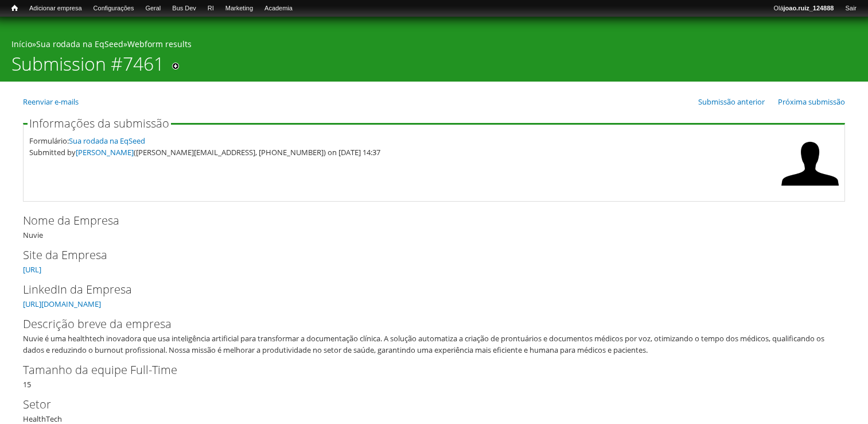 The width and height of the screenshot is (868, 424). What do you see at coordinates (425, 255) in the screenshot?
I see `label: Site da Empresa` at bounding box center [425, 255].